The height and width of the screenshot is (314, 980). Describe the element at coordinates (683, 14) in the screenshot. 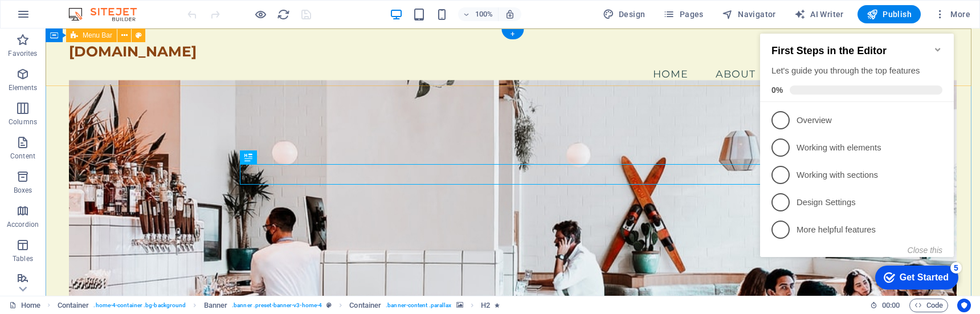

I see `button: Pages` at that location.